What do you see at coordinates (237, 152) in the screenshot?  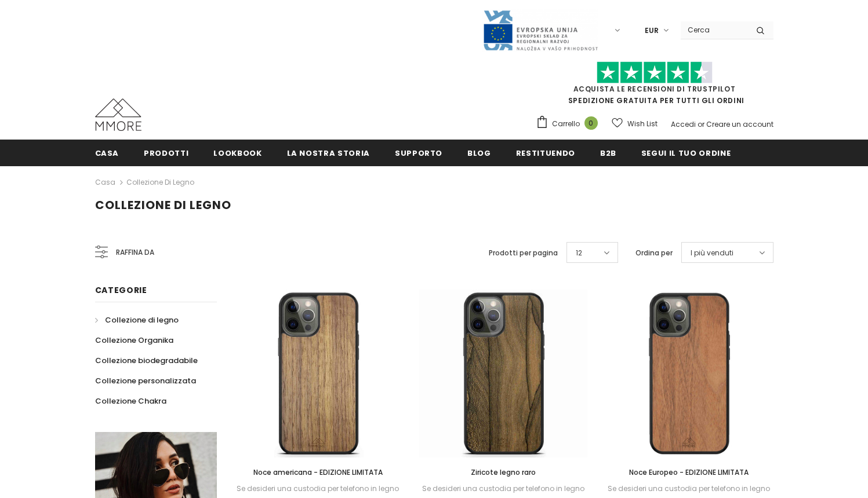 I see `a: Lookbook` at bounding box center [237, 152].